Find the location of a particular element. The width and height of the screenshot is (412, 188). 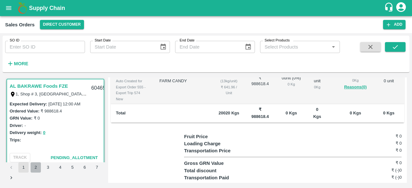

button: Go to page 6 is located at coordinates (85, 168).